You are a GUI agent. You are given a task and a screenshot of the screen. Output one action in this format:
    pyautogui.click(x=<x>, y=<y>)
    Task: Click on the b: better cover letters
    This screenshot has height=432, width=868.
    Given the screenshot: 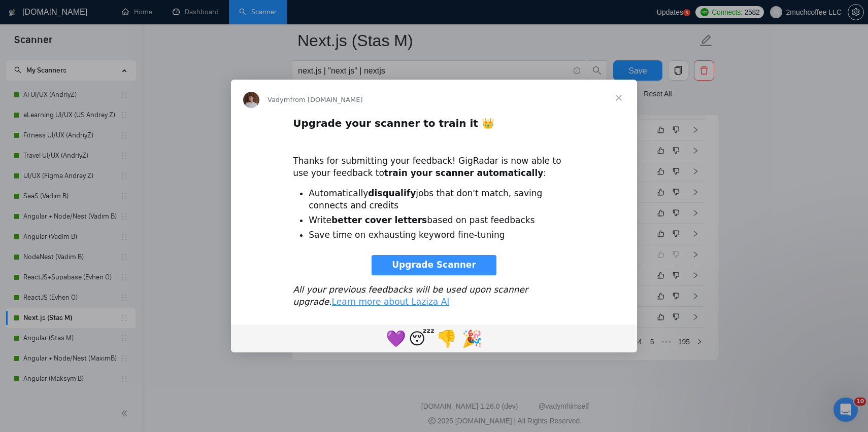 What is the action you would take?
    pyautogui.click(x=379, y=220)
    